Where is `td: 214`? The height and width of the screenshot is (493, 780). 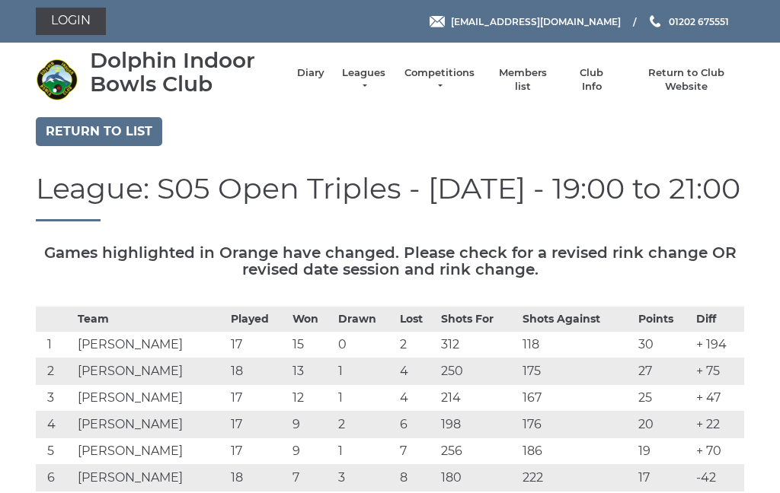
td: 214 is located at coordinates (477, 398).